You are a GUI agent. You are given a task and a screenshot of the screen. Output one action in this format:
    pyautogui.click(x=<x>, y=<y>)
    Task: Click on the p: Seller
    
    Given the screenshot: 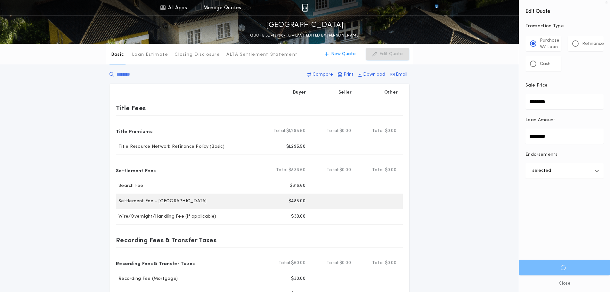 What is the action you would take?
    pyautogui.click(x=345, y=93)
    